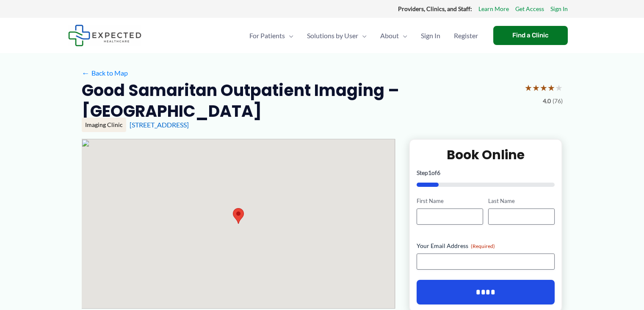 The image size is (644, 310). What do you see at coordinates (105, 35) in the screenshot?
I see `img: Expected Healthcare Logo - side, dark font, small` at bounding box center [105, 35].